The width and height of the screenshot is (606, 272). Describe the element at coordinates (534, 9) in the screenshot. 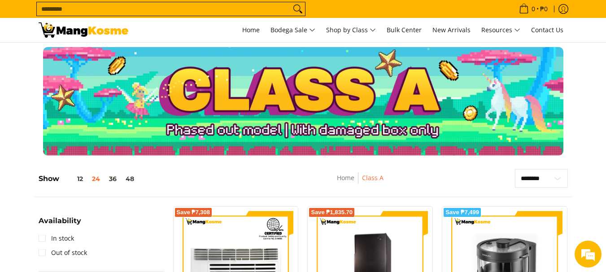

I see `span: 0` at that location.